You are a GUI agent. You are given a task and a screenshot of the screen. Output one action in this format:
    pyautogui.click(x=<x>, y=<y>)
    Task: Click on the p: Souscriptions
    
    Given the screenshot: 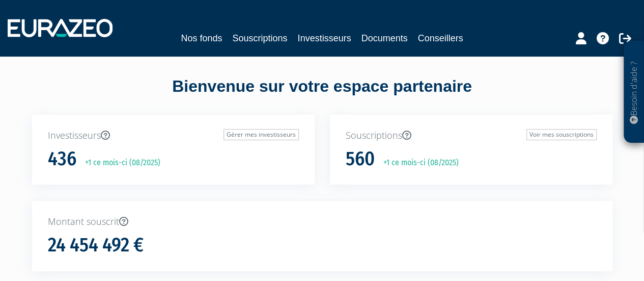 What is the action you would take?
    pyautogui.click(x=471, y=136)
    